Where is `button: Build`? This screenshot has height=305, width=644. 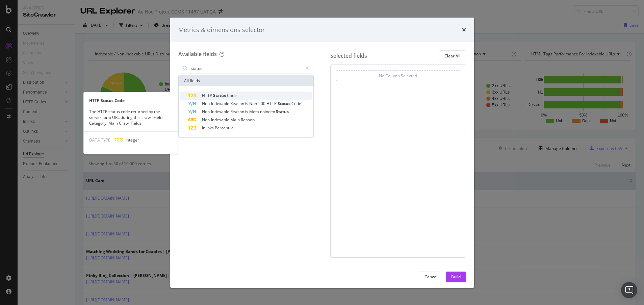
button: Build is located at coordinates (456, 277).